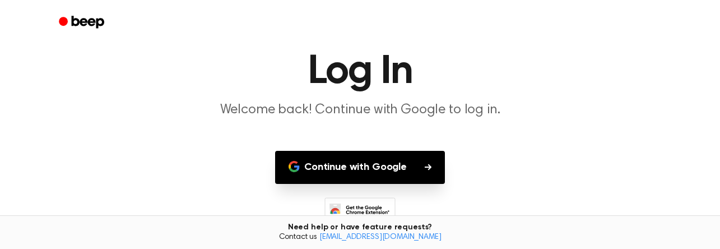 This screenshot has width=720, height=249. I want to click on span: Contact us, so click(359, 237).